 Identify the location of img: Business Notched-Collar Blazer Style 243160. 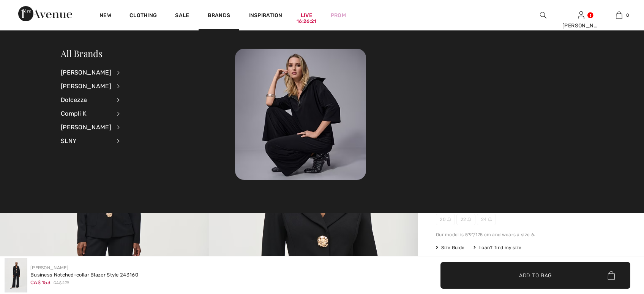
(16, 275).